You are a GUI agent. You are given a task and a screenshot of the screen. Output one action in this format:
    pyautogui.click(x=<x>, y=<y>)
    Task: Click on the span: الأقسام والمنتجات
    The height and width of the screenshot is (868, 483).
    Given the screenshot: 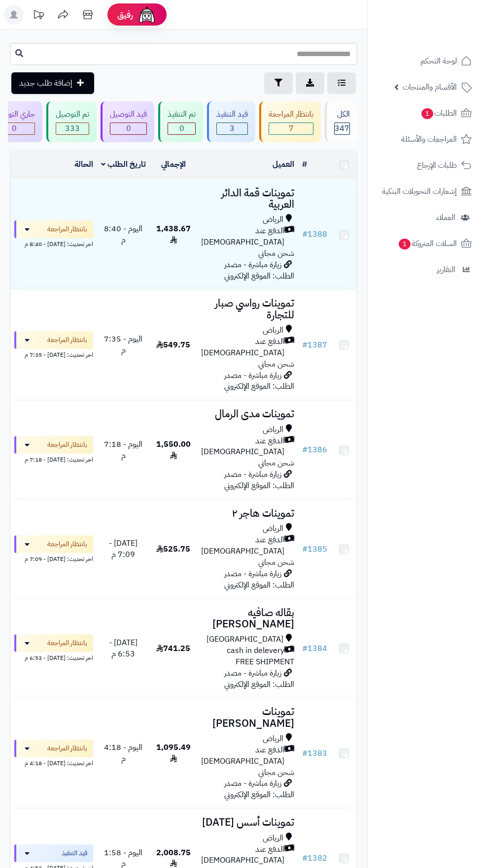 What is the action you would take?
    pyautogui.click(x=429, y=87)
    